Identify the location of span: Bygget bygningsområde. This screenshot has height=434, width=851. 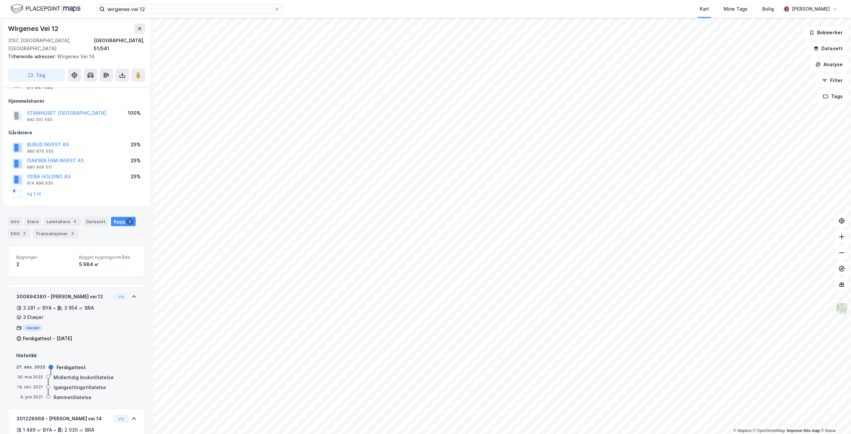
(108, 257).